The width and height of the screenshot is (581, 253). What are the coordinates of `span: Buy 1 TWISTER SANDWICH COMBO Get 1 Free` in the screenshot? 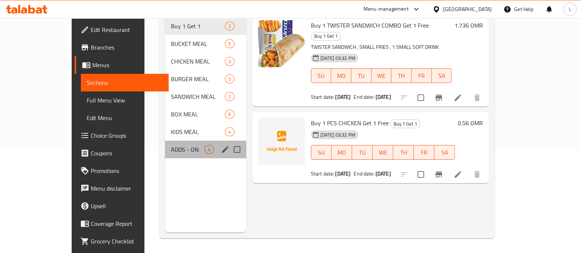 It's located at (370, 25).